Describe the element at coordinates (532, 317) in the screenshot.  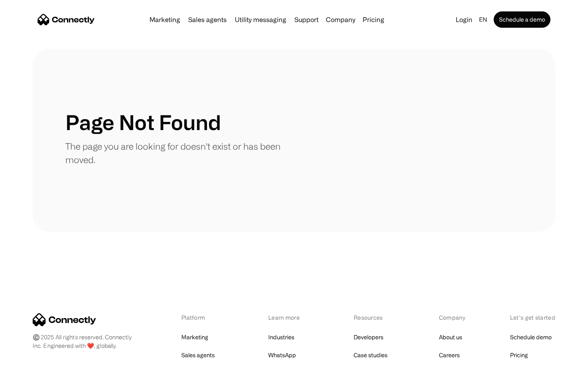
I see `div: Let’s get started` at that location.